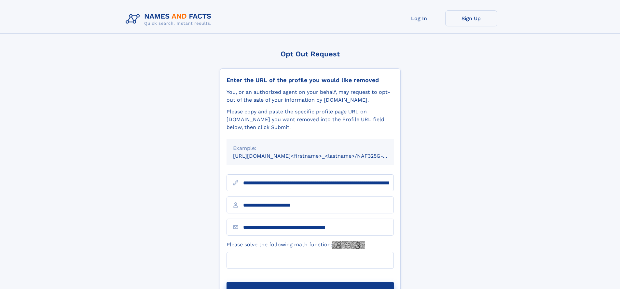 The height and width of the screenshot is (289, 620). Describe the element at coordinates (310, 54) in the screenshot. I see `div: Opt Out Request` at that location.